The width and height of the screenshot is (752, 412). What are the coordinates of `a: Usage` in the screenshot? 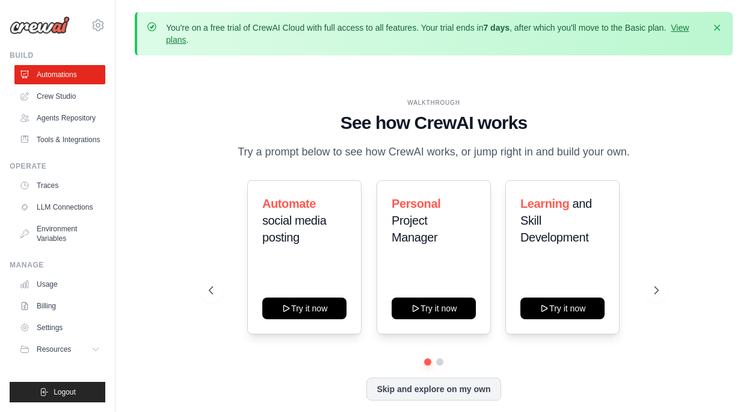 It's located at (60, 284).